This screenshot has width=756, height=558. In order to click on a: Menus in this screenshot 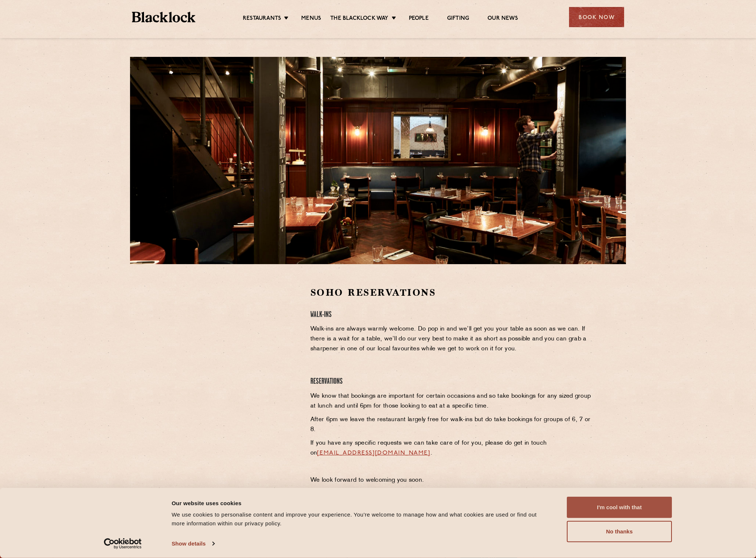, I will do `click(311, 19)`.